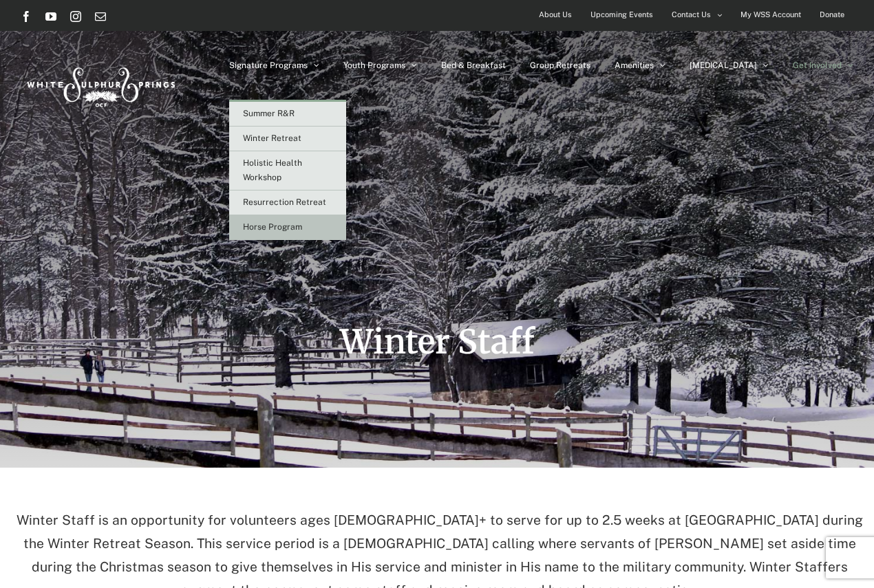 This screenshot has width=874, height=588. What do you see at coordinates (541, 65) in the screenshot?
I see `nav: Main Menu` at bounding box center [541, 65].